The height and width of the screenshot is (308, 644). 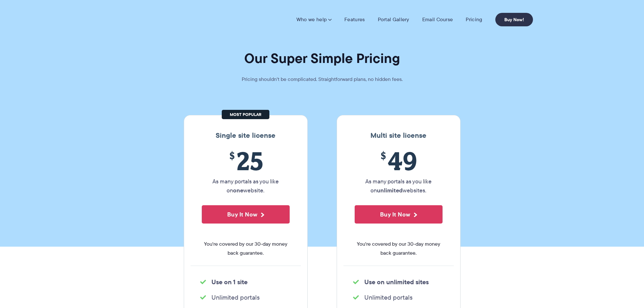 What do you see at coordinates (245, 161) in the screenshot?
I see `span: 25` at bounding box center [245, 161].